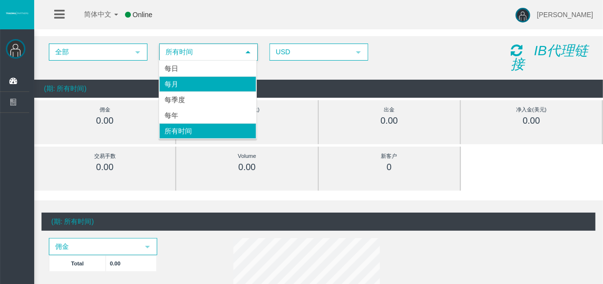  Describe the element at coordinates (104, 109) in the screenshot. I see `div: 佣金` at that location.